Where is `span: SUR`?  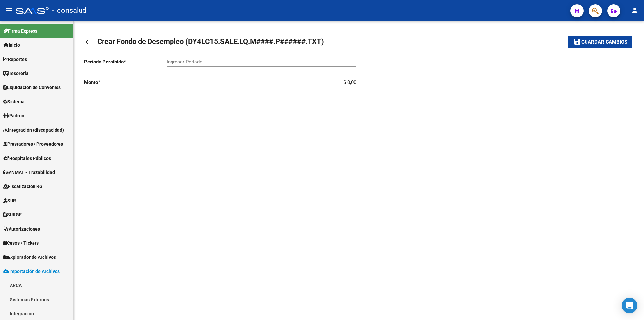 span: SUR is located at coordinates (9, 201).